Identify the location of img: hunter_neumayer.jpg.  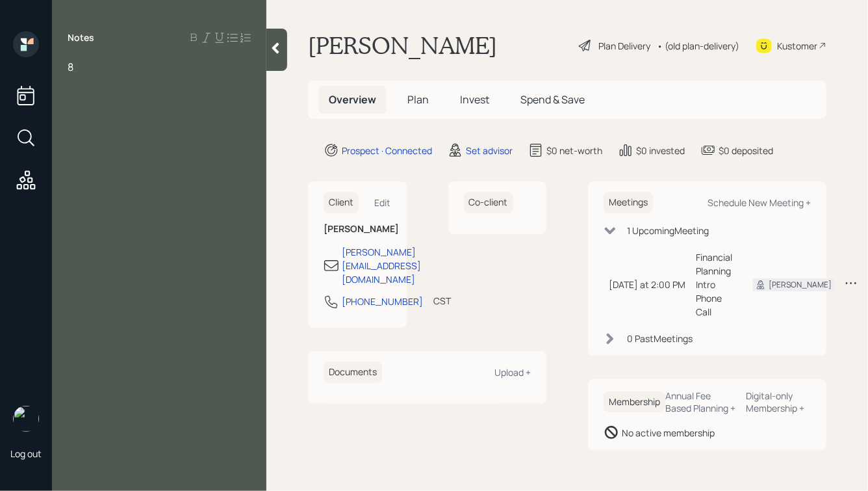
(26, 419).